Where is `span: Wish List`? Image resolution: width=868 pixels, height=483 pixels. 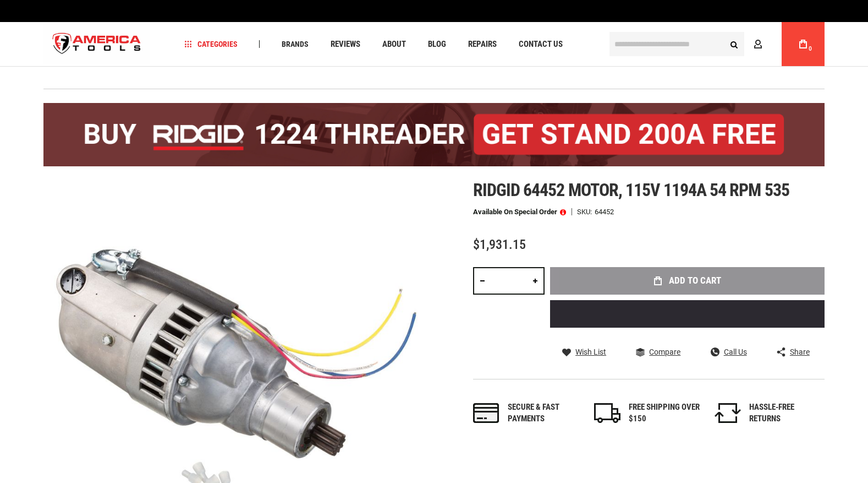
span: Wish List is located at coordinates (591, 352).